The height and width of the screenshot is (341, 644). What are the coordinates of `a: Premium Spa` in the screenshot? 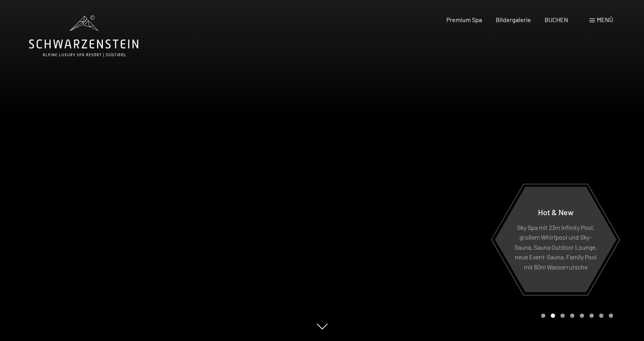 It's located at (464, 19).